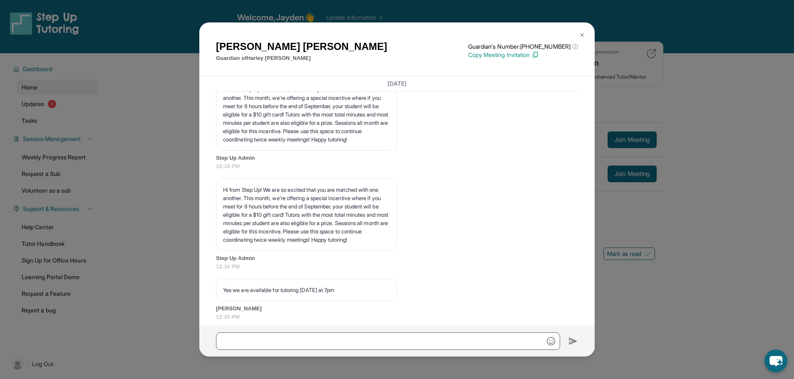 Image resolution: width=794 pixels, height=379 pixels. I want to click on img: Copy Icon, so click(535, 55).